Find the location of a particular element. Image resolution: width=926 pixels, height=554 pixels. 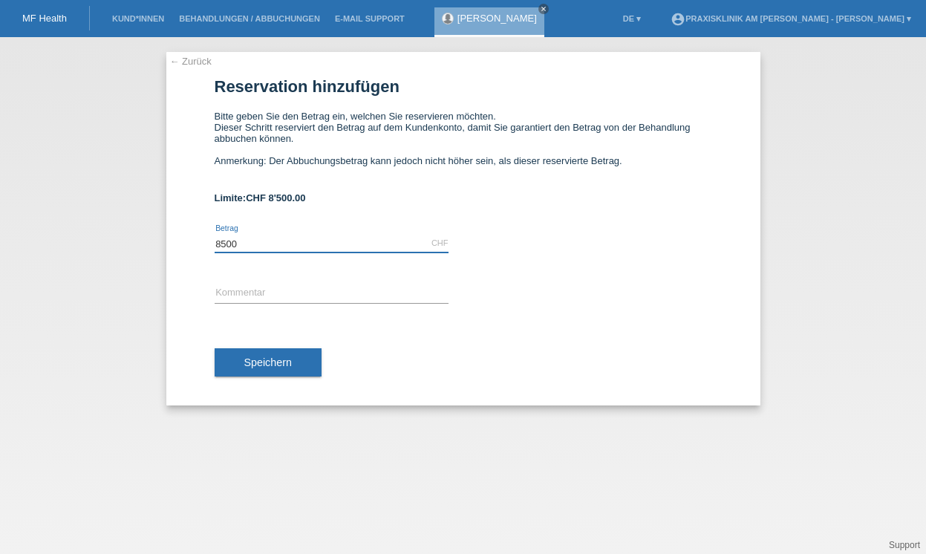

a: Support is located at coordinates (904, 545).